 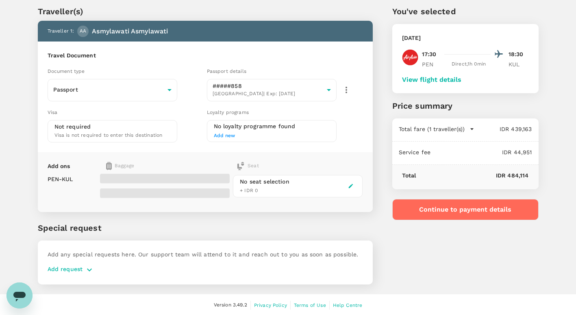 I want to click on button: View flight details, so click(x=432, y=80).